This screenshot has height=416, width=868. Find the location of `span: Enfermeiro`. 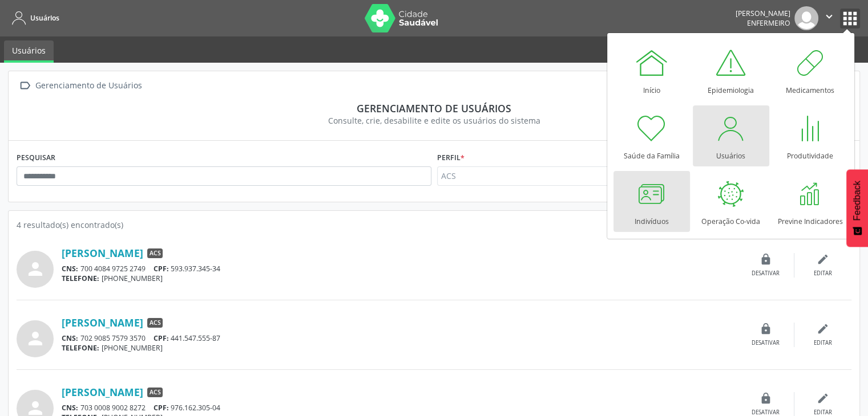

span: Enfermeiro is located at coordinates (769, 23).